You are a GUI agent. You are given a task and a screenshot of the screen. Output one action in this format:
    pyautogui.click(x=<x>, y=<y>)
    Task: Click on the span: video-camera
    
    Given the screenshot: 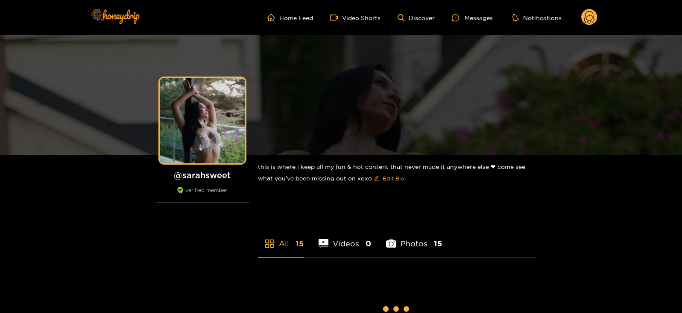 What is the action you would take?
    pyautogui.click(x=336, y=18)
    